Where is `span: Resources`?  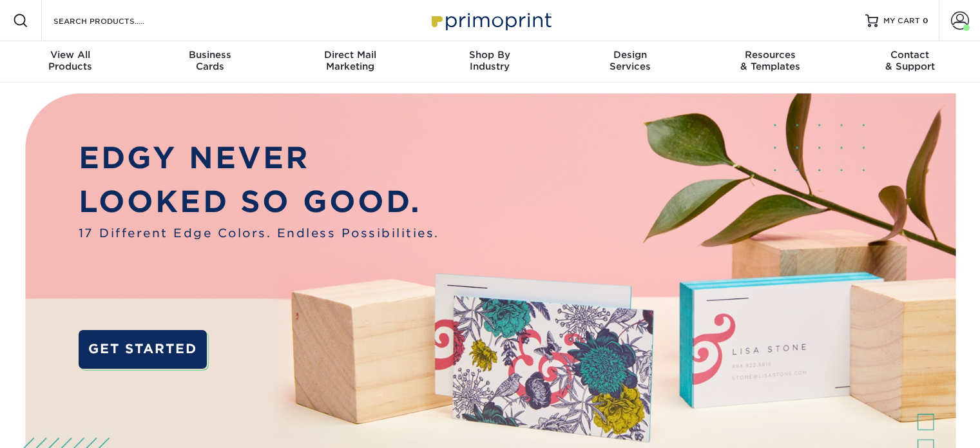 span: Resources is located at coordinates (769, 55).